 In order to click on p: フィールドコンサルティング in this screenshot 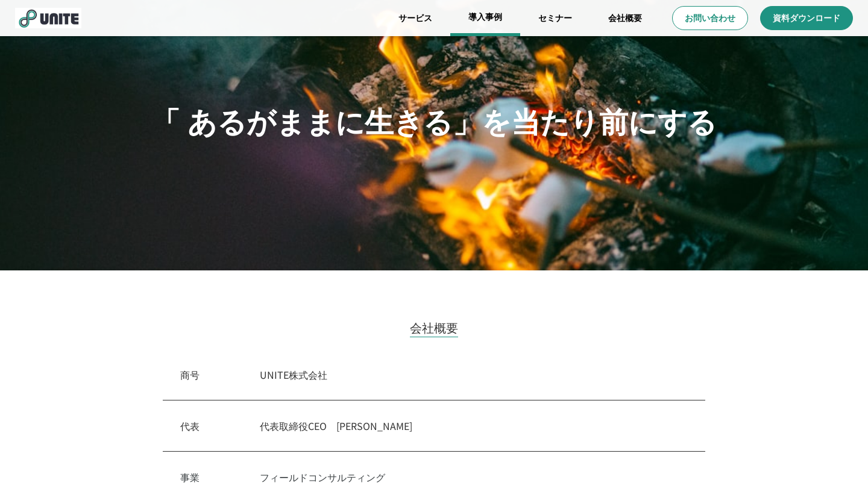, I will do `click(473, 477)`.